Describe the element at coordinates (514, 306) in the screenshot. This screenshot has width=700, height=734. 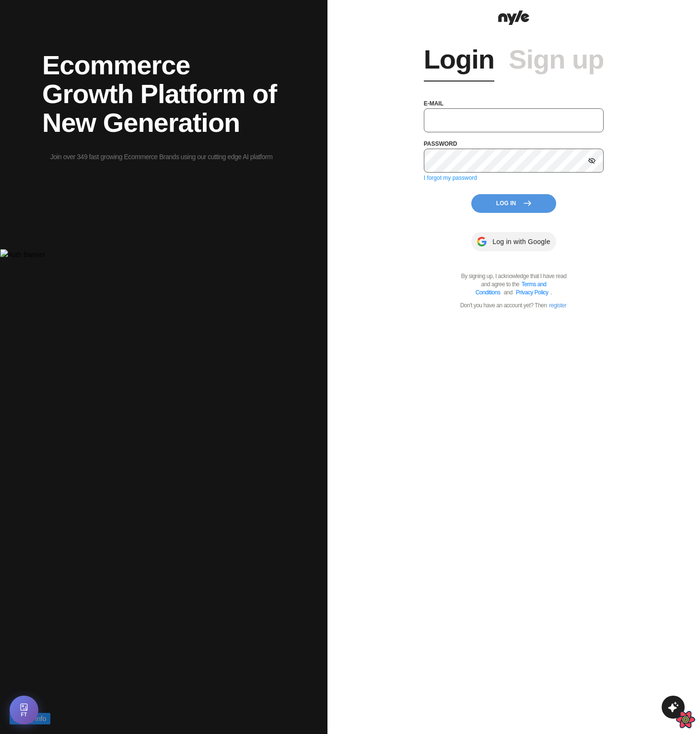
I see `p: Don't you have an account yet? Then` at that location.